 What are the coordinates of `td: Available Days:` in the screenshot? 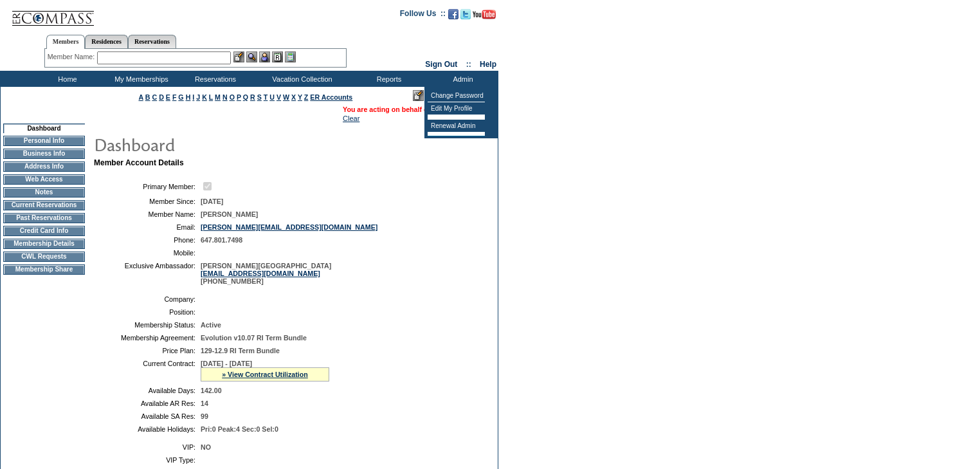 It's located at (148, 391).